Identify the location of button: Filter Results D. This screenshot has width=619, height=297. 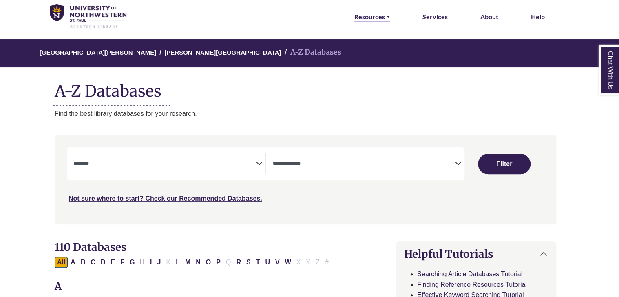
(103, 262).